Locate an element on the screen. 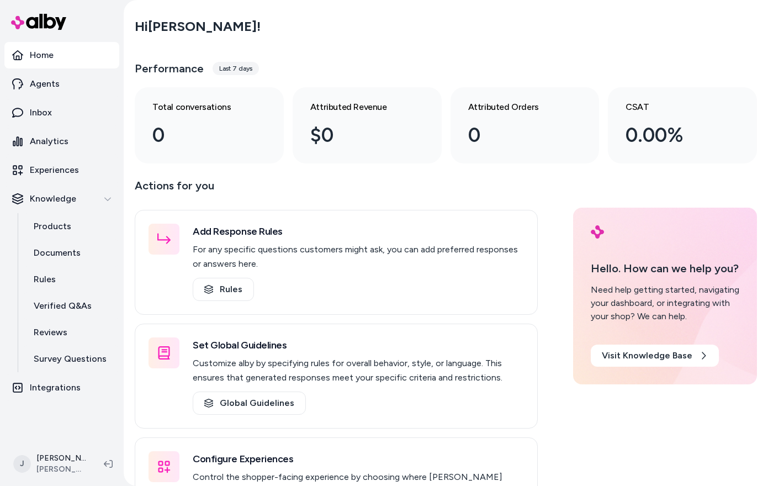 The image size is (768, 486). p: Actions for you is located at coordinates (336, 190).